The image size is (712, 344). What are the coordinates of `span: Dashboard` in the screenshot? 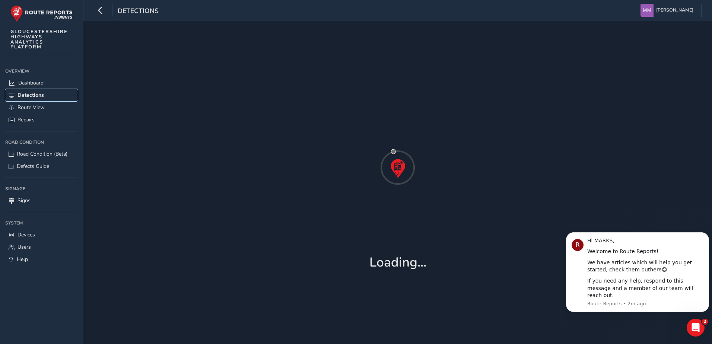 It's located at (31, 83).